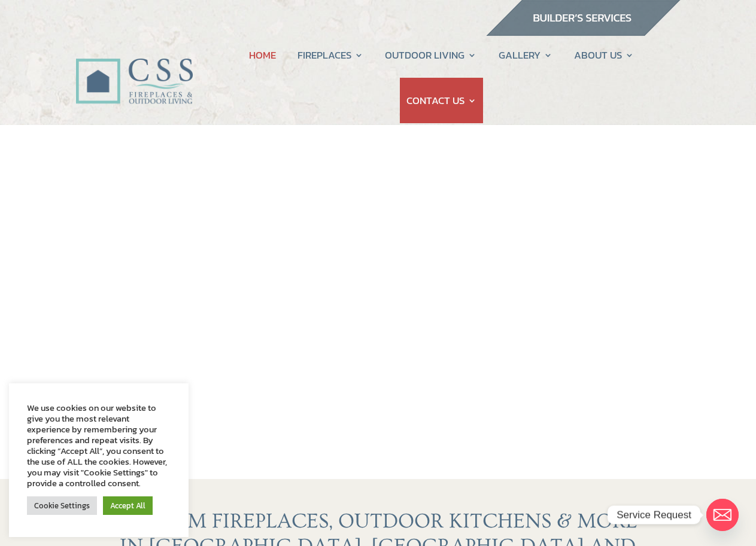 This screenshot has width=756, height=546. Describe the element at coordinates (441, 100) in the screenshot. I see `a: CONTACT US` at that location.